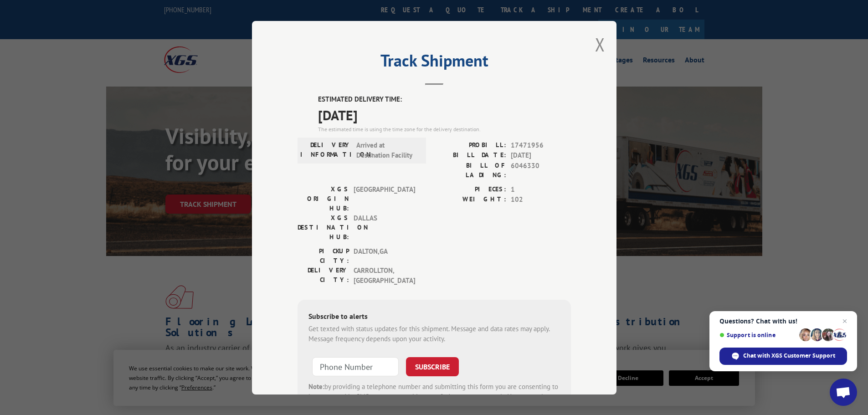 The image size is (868, 415). What do you see at coordinates (471, 189) in the screenshot?
I see `label: PIECES:` at bounding box center [471, 189].